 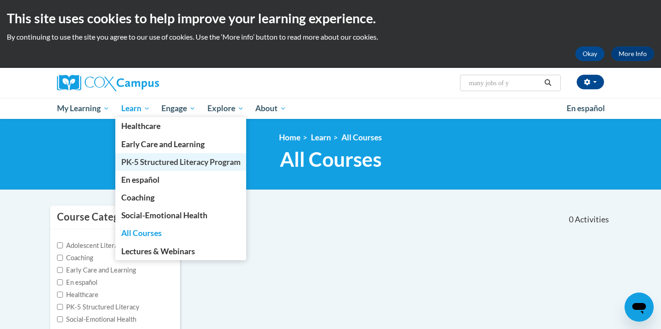 What do you see at coordinates (181, 198) in the screenshot?
I see `a: Coaching` at bounding box center [181, 198].